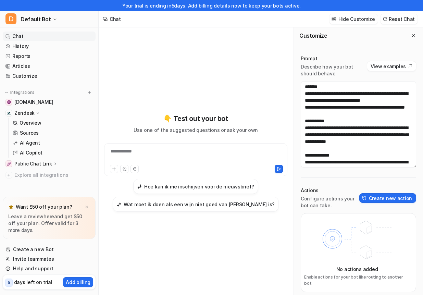 The height and width of the screenshot is (295, 423). I want to click on h3: Hoe kan ik me inschrijven voor de nieuwsbrief?, so click(199, 186).